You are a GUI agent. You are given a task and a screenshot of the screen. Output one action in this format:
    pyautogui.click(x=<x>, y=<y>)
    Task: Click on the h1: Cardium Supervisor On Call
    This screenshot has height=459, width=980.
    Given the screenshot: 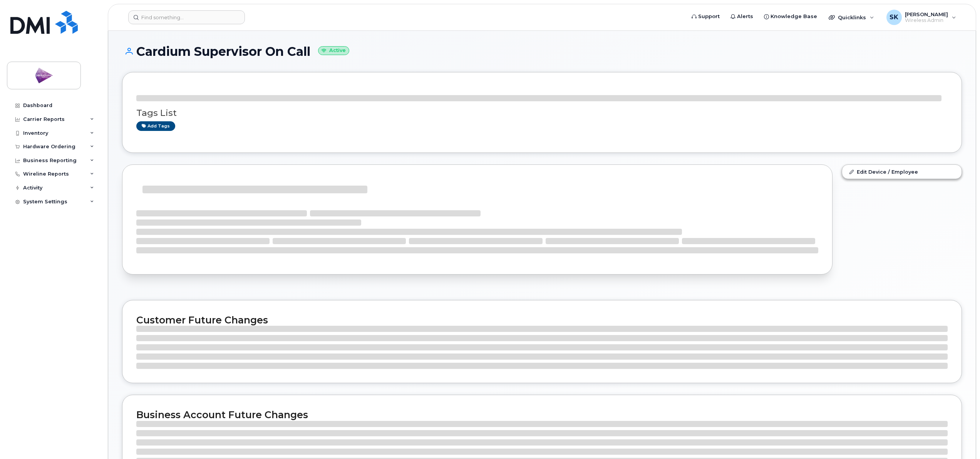 What is the action you would take?
    pyautogui.click(x=542, y=51)
    